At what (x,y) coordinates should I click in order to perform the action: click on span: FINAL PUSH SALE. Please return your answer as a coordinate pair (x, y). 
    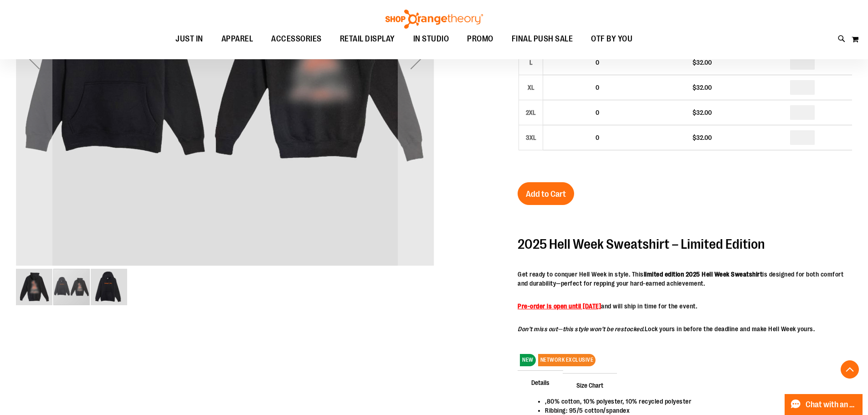
    Looking at the image, I should click on (542, 39).